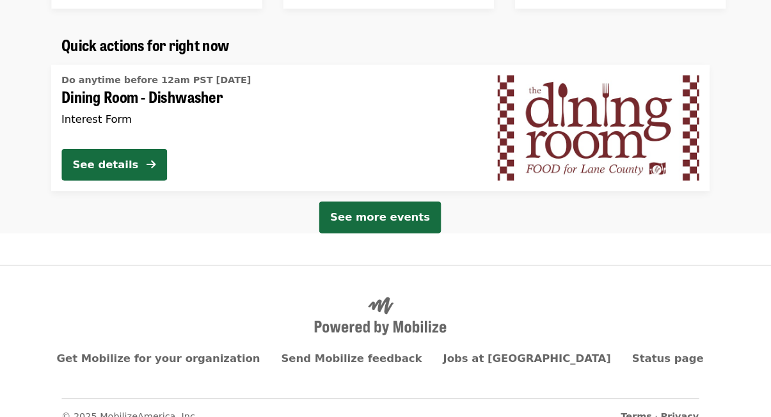 The width and height of the screenshot is (771, 417). I want to click on span: Send Mobilize feedback, so click(358, 360).